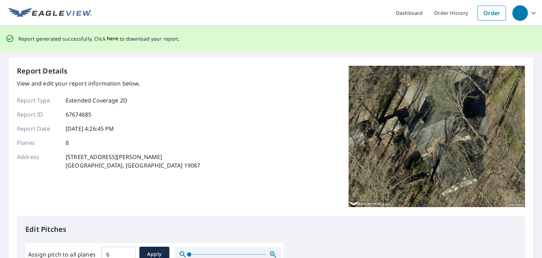 The height and width of the screenshot is (258, 542). I want to click on p: Report generated successfully. Click to download your report., so click(99, 38).